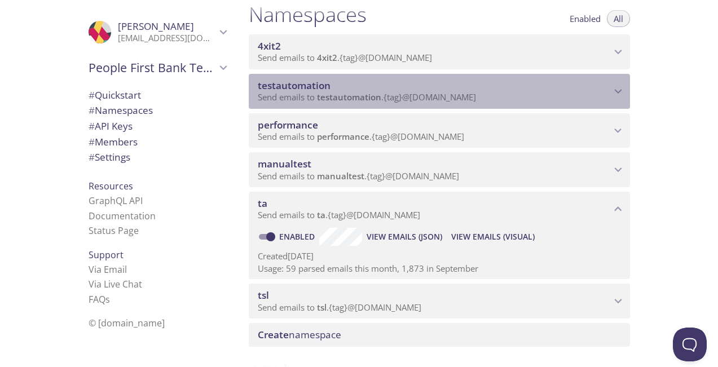 The width and height of the screenshot is (718, 367). What do you see at coordinates (299, 236) in the screenshot?
I see `a: Enabled` at bounding box center [299, 236].